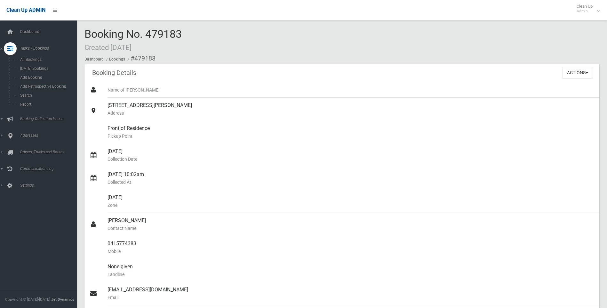 This screenshot has width=607, height=308. I want to click on small: Mobile, so click(351, 251).